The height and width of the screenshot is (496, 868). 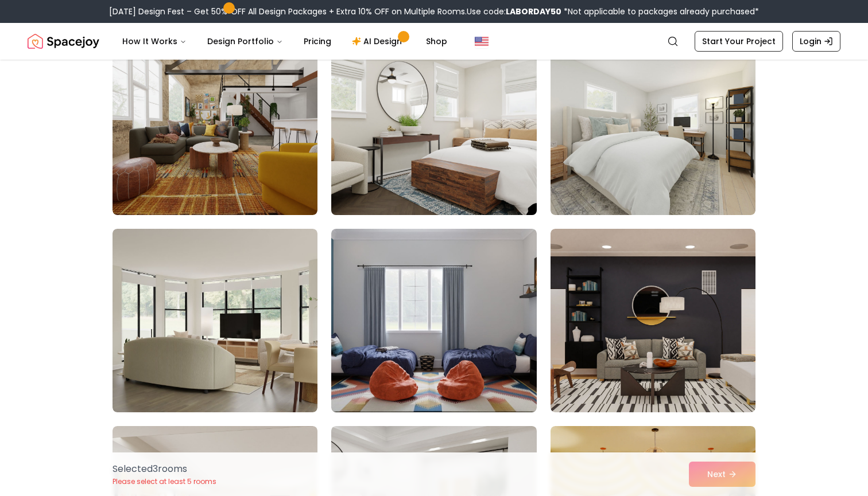 What do you see at coordinates (164, 469) in the screenshot?
I see `p: Selected 3 room s` at bounding box center [164, 469].